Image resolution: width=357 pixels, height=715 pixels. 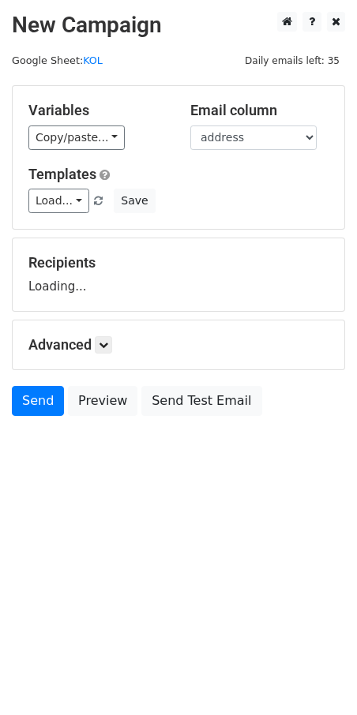 What do you see at coordinates (62, 174) in the screenshot?
I see `a: Templates` at bounding box center [62, 174].